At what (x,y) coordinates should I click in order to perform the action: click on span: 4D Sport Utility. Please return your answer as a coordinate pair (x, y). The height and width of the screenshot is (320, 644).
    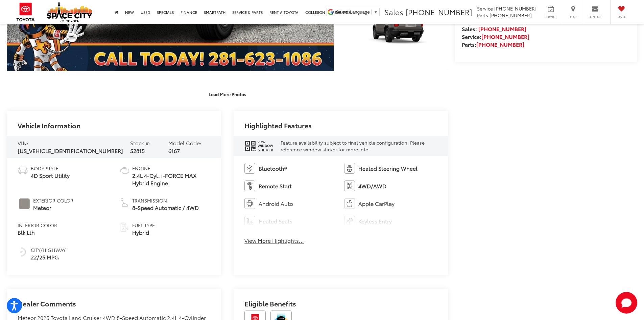
    Looking at the image, I should click on (50, 175).